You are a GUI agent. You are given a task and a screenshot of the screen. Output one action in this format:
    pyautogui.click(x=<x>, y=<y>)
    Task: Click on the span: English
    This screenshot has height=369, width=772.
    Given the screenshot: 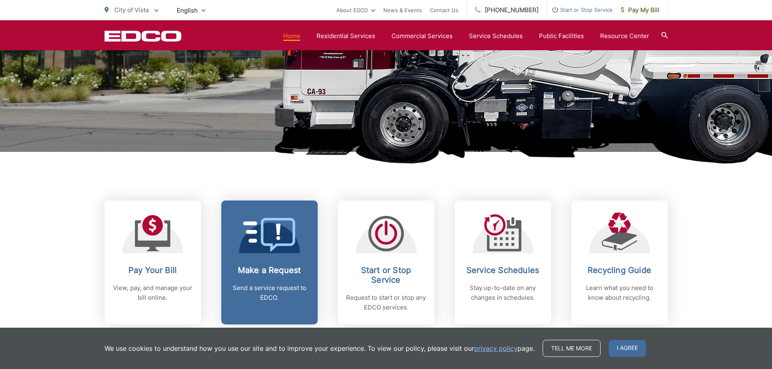 What is the action you would take?
    pyautogui.click(x=191, y=10)
    